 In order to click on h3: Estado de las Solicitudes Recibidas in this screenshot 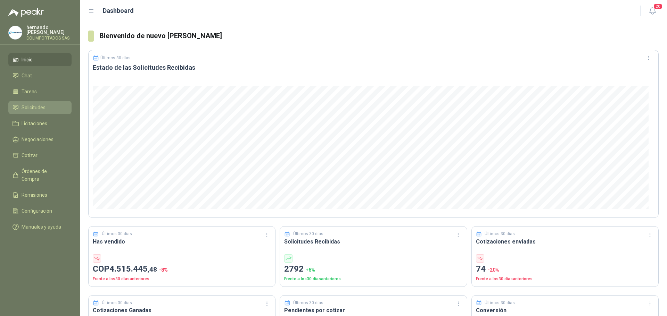, I will do `click(373, 68)`.